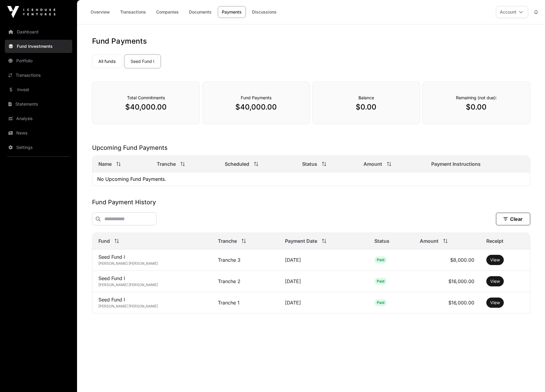 This screenshot has height=392, width=545. I want to click on a: Seed Fund I, so click(143, 61).